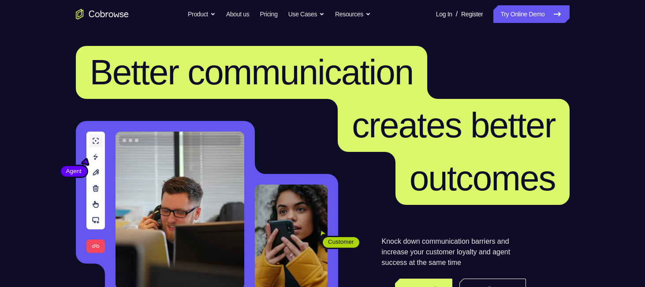 The width and height of the screenshot is (645, 287). Describe the element at coordinates (269, 14) in the screenshot. I see `a: Pricing` at that location.